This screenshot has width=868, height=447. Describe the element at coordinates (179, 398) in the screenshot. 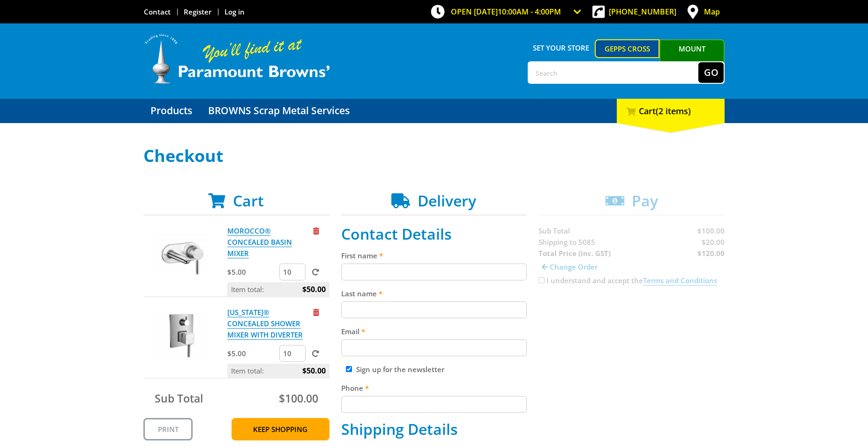

I see `span: Sub Total` at that location.